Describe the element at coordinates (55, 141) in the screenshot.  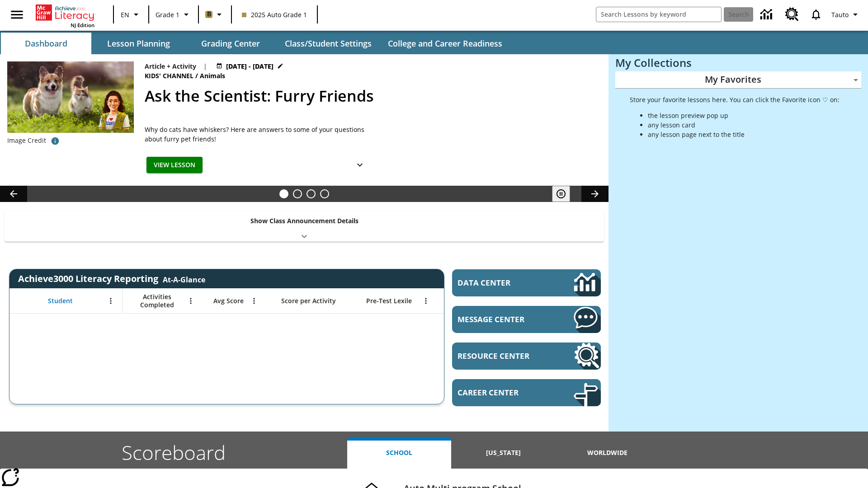
I see `button: Credit: background: Nataba/iStock/Getty Images Plus inset: Janos Jantner` at that location.